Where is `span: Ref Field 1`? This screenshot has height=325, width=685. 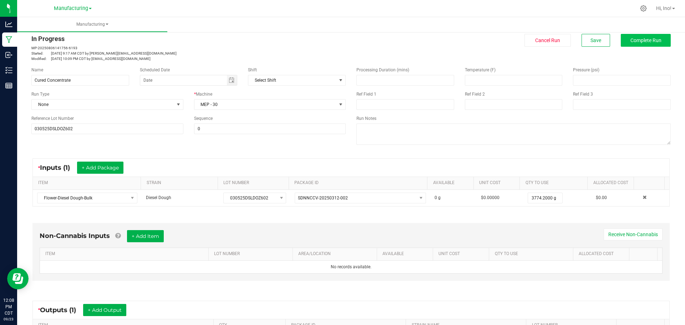 span: Ref Field 1 is located at coordinates (366, 94).